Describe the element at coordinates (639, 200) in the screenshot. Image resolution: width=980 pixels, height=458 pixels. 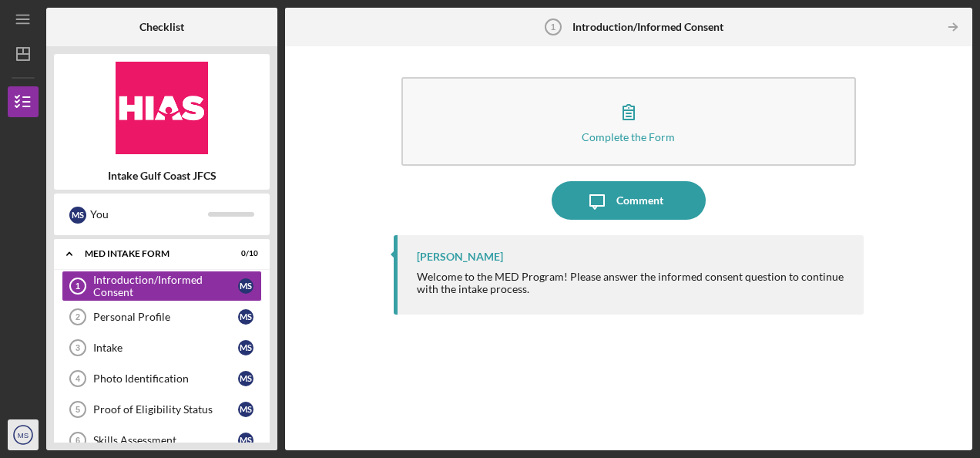
I see `div: Comment` at that location.